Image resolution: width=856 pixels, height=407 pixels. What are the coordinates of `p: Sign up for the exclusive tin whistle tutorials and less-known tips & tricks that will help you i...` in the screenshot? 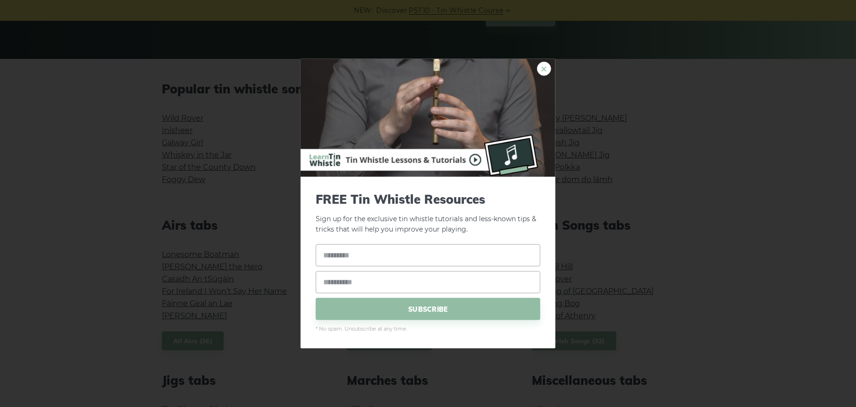 It's located at (428, 213).